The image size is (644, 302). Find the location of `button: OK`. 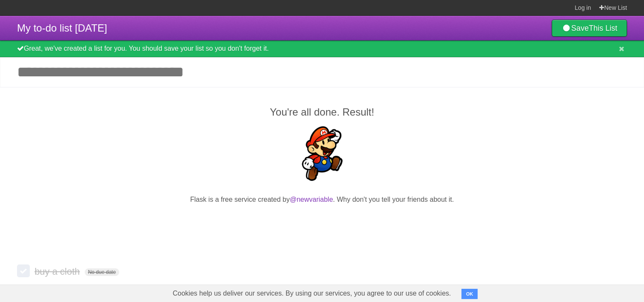

button: OK is located at coordinates (469, 294).